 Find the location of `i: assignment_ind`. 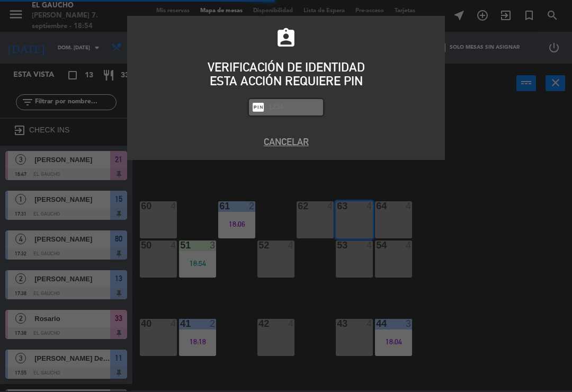

i: assignment_ind is located at coordinates (286, 38).